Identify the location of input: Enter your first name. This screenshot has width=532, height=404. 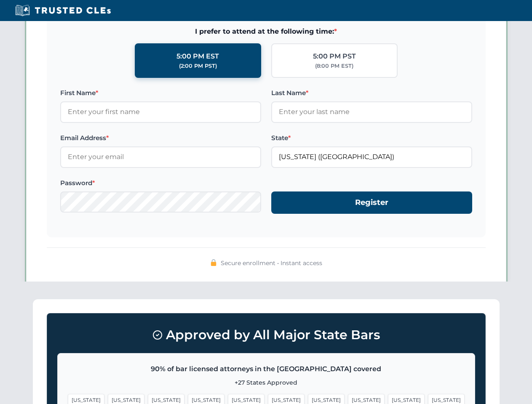
(161, 112).